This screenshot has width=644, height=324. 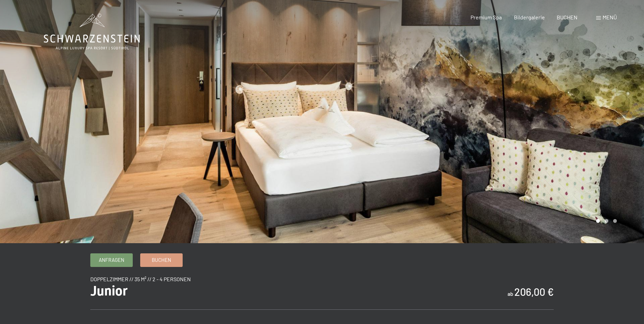 What do you see at coordinates (111, 261) in the screenshot?
I see `a: Anfragen` at bounding box center [111, 261].